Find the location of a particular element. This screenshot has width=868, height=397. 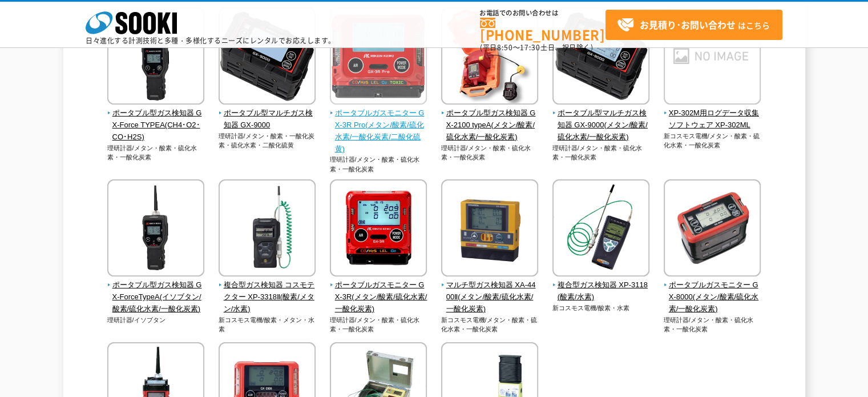

a: ポータブルガスモニター GX-3R Pro(メタン/酸素/硫化水素/一酸化炭素/二酸化硫黄) is located at coordinates (378, 125).